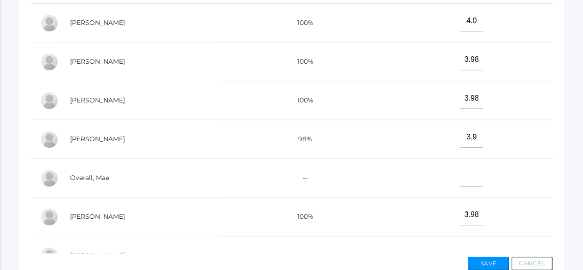 The height and width of the screenshot is (270, 583). I want to click on div: Mae Overall, so click(49, 178).